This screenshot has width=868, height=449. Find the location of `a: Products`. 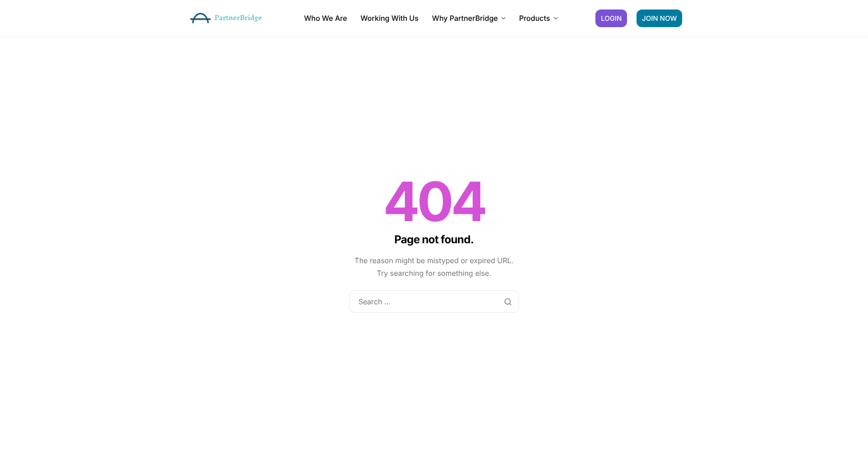

a: Products is located at coordinates (538, 18).